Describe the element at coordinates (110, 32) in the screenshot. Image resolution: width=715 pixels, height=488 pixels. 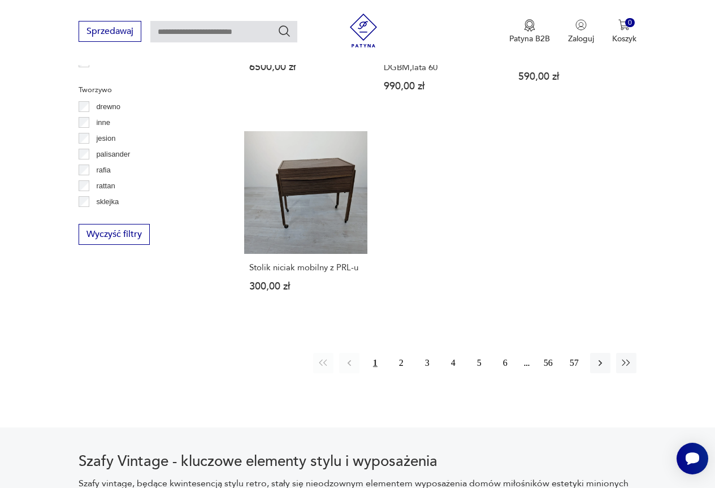
I see `a: Sprzedawaj` at that location.